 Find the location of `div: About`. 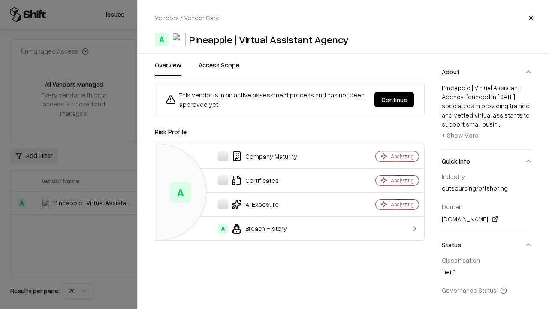

div: About is located at coordinates (487, 116).